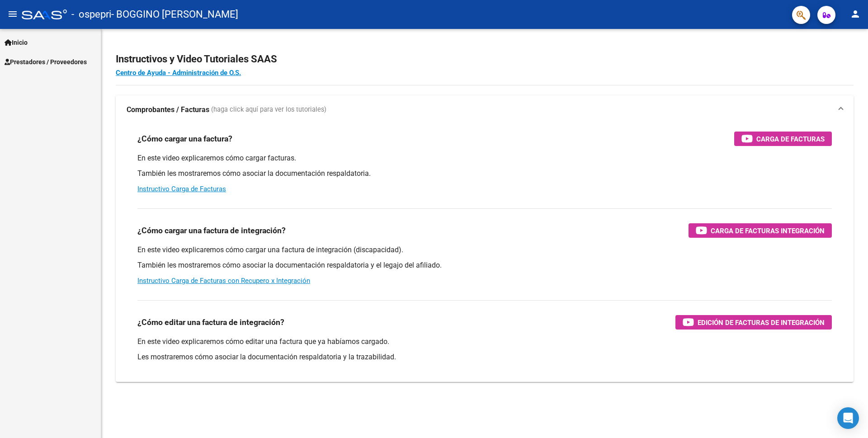  I want to click on span: Carga de Facturas Integración, so click(768, 231).